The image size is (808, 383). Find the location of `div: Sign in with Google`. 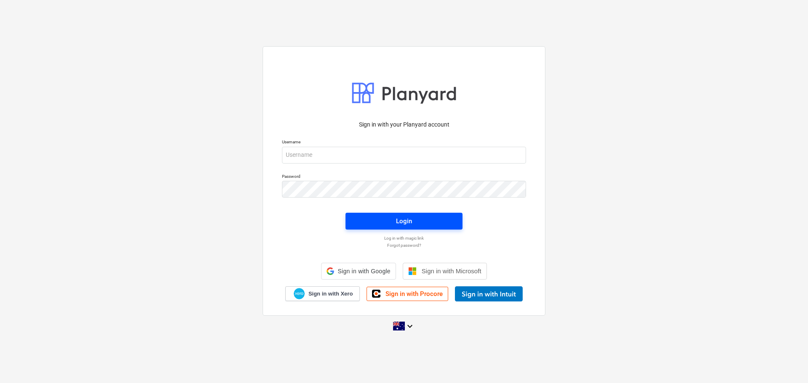

div: Sign in with Google is located at coordinates (358, 271).